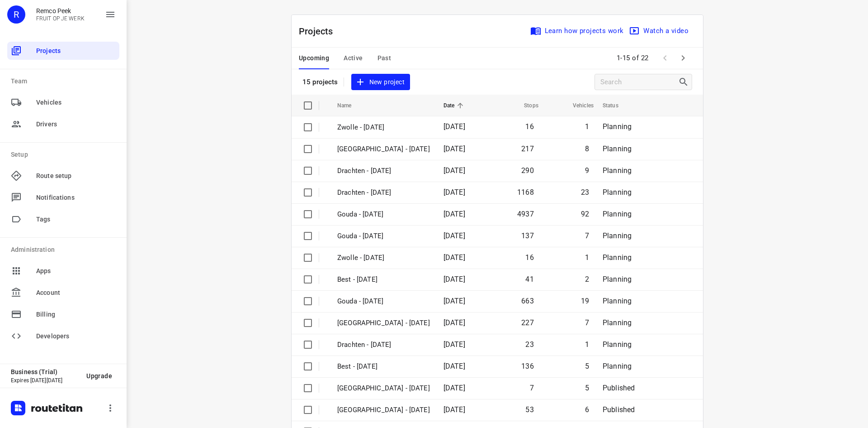 The height and width of the screenshot is (428, 868). Describe the element at coordinates (384, 171) in the screenshot. I see `p: Drachten - Tuesday` at that location.